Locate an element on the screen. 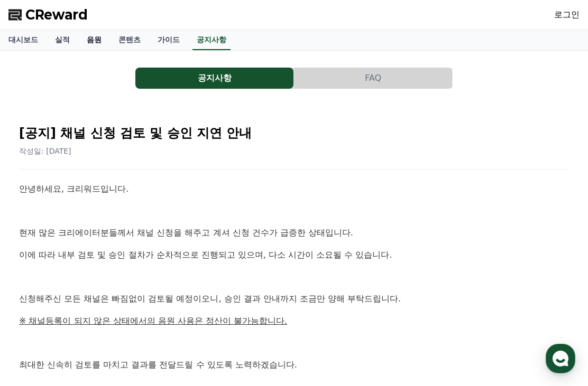 Image resolution: width=588 pixels, height=386 pixels. span: CReward is located at coordinates (57, 15).